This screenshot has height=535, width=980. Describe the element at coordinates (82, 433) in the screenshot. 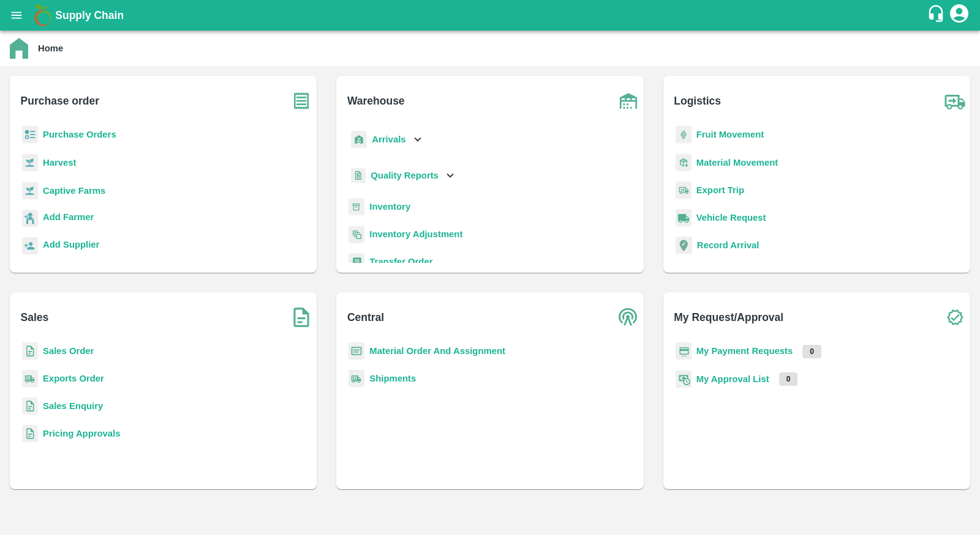

I see `b: Pricing Approvals` at that location.